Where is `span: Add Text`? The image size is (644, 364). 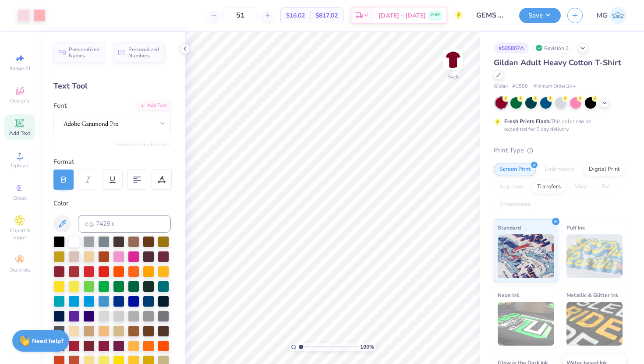
span: Add Text is located at coordinates (20, 133).